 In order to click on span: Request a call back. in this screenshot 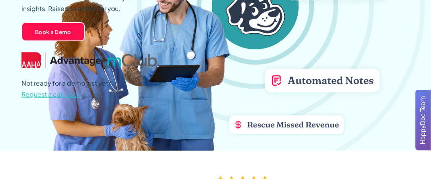, I will do `click(52, 94)`.